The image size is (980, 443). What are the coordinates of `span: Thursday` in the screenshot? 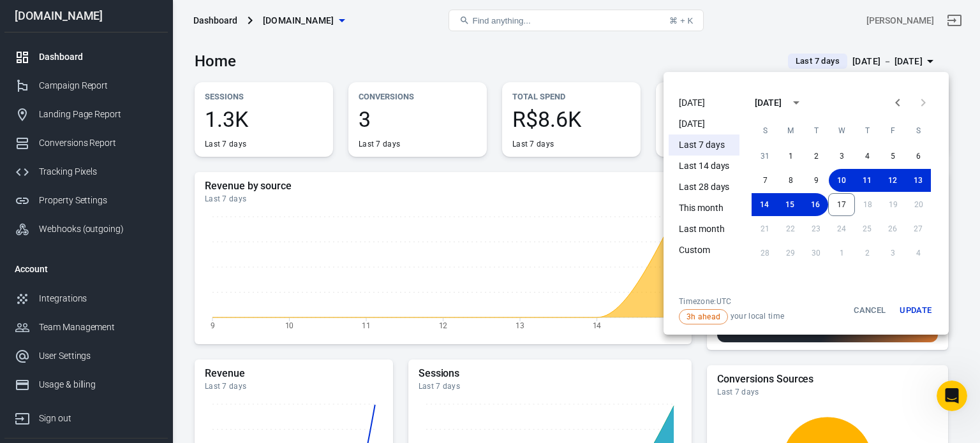 It's located at (867, 131).